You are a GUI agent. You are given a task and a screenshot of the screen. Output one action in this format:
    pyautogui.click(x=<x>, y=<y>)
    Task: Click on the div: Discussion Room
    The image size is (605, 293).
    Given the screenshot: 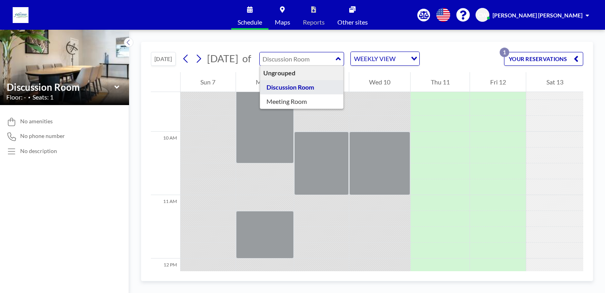 What is the action you would take?
    pyautogui.click(x=302, y=87)
    